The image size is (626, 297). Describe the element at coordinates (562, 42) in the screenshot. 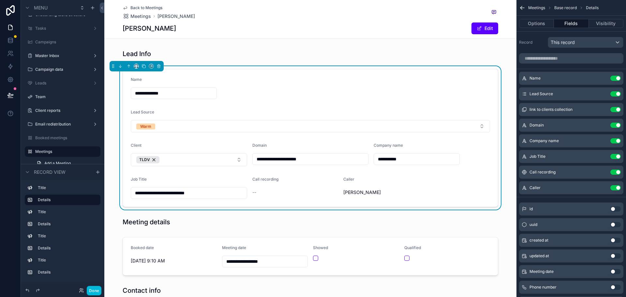

I see `span: This record` at that location.